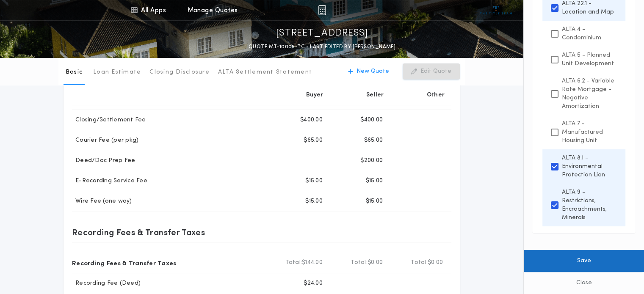  Describe the element at coordinates (322, 10) in the screenshot. I see `img: img` at that location.